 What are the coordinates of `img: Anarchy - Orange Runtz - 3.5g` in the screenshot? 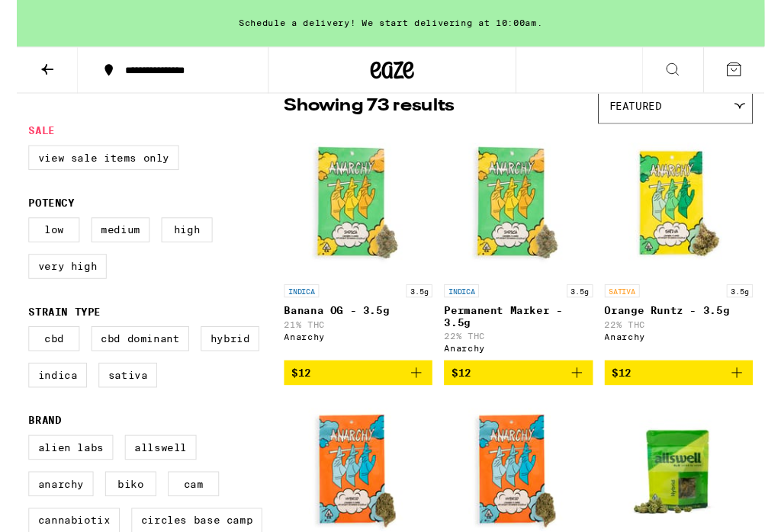 It's located at (691, 213).